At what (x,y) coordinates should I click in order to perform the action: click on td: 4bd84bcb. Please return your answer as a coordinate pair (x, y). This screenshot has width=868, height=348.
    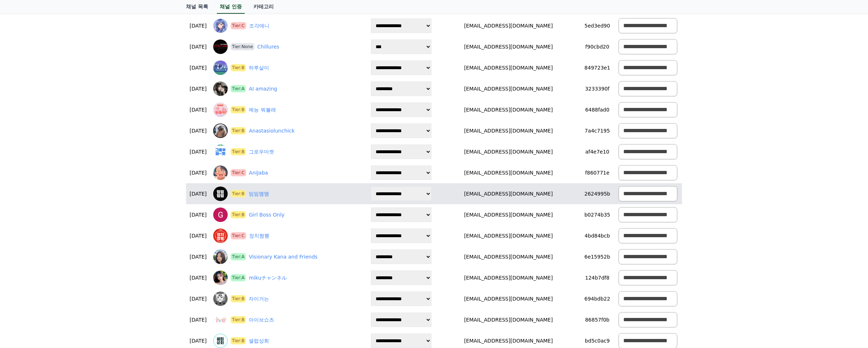
    Looking at the image, I should click on (597, 236).